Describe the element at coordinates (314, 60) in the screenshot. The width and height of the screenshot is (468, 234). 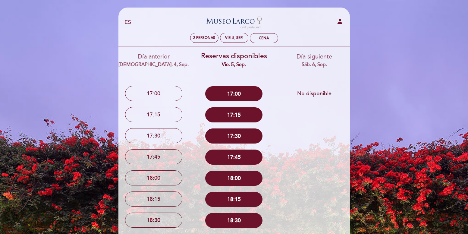
I see `div: Día siguiente` at that location.